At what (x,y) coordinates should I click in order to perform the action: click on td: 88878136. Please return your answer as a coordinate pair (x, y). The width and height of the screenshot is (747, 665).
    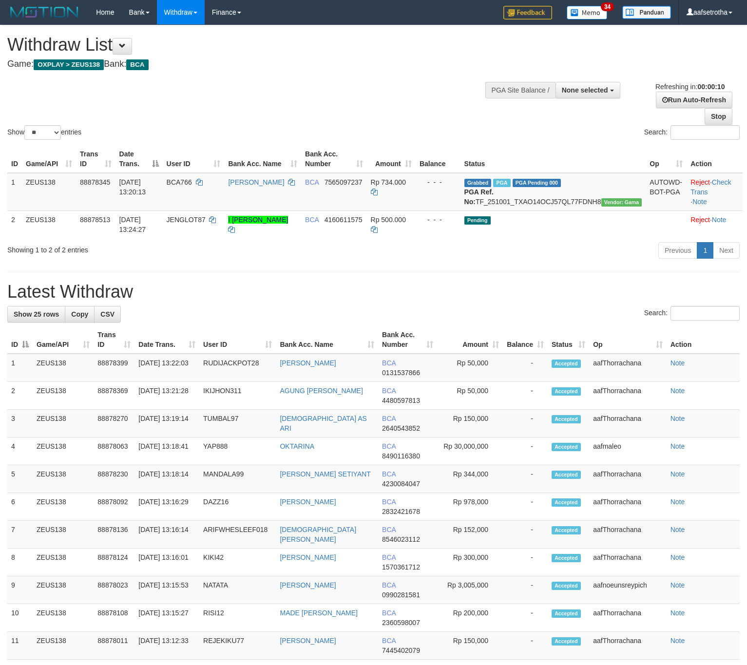
    Looking at the image, I should click on (114, 534).